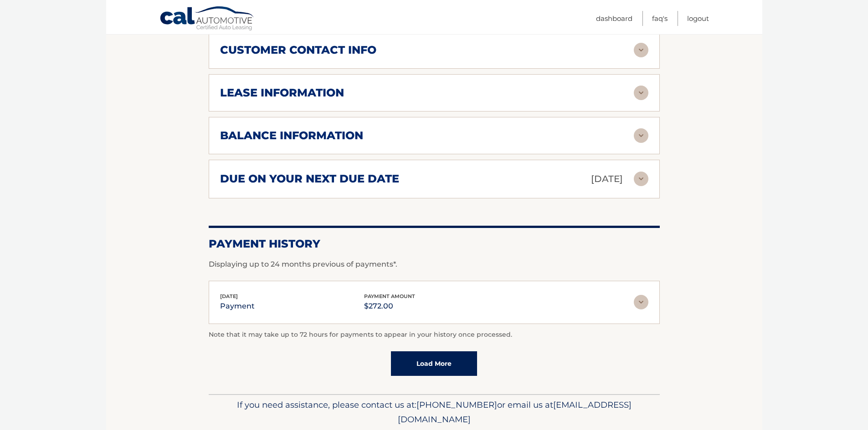 The height and width of the screenshot is (430, 868). What do you see at coordinates (238, 306) in the screenshot?
I see `p: payment` at bounding box center [238, 306].